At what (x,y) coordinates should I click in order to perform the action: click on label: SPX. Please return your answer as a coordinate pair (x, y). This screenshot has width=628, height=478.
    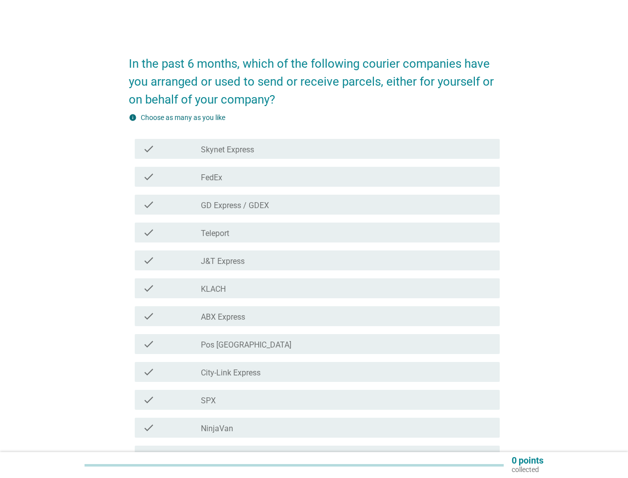
    Looking at the image, I should click on (208, 400).